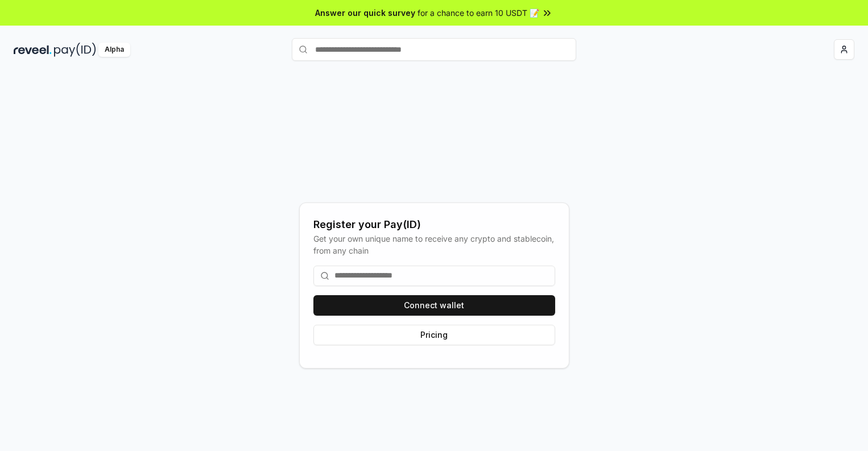 The height and width of the screenshot is (451, 868). I want to click on div: Register your Pay(ID), so click(434, 225).